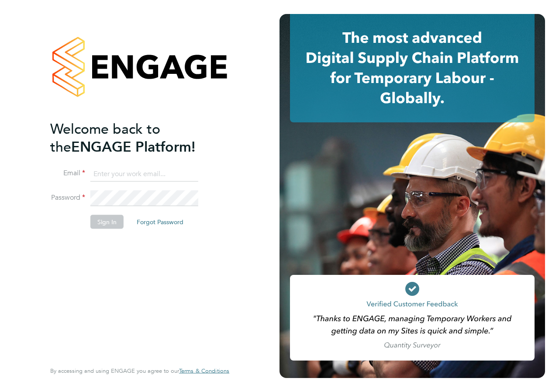 The width and height of the screenshot is (559, 392). I want to click on span: Terms & Conditions, so click(204, 370).